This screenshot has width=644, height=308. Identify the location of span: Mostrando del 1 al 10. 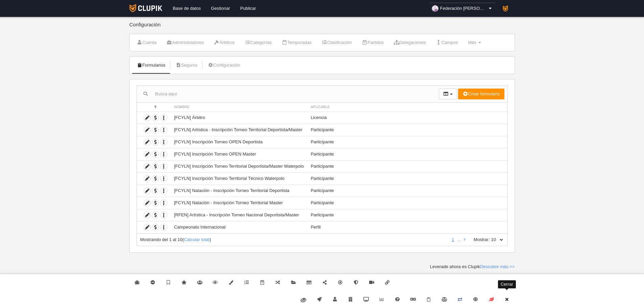
(161, 240).